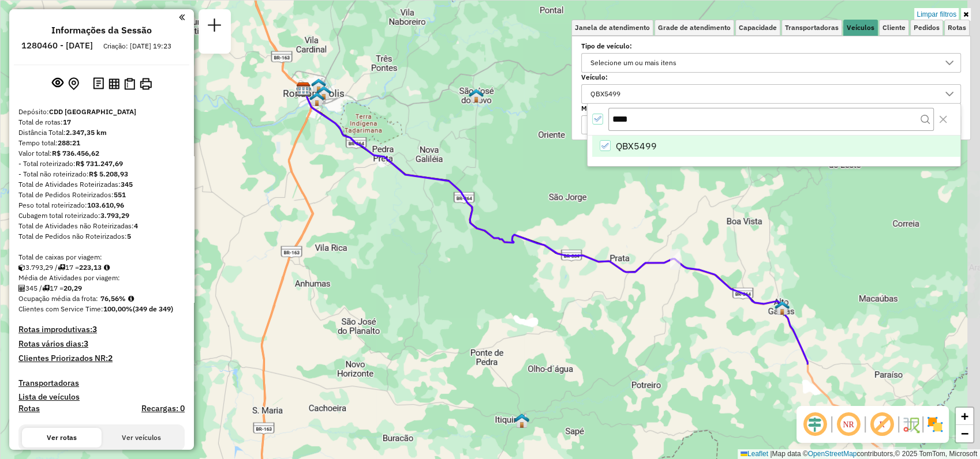  I want to click on img: WCL Vila Cardoso, so click(324, 93).